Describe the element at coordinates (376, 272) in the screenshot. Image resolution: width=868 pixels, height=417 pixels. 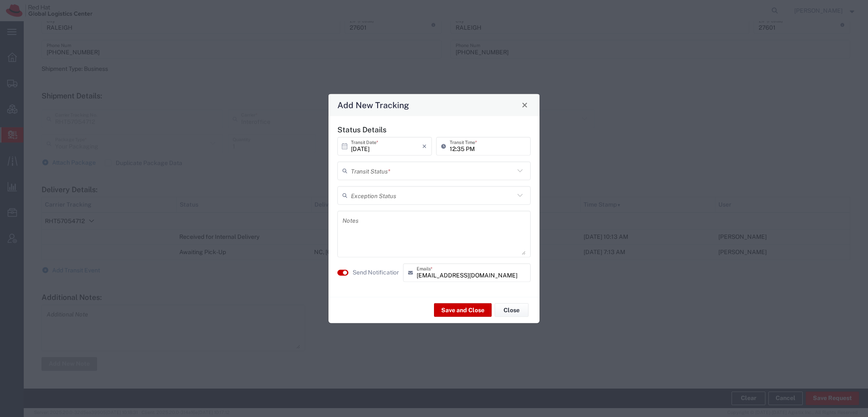
I see `label: Send Notification` at that location.